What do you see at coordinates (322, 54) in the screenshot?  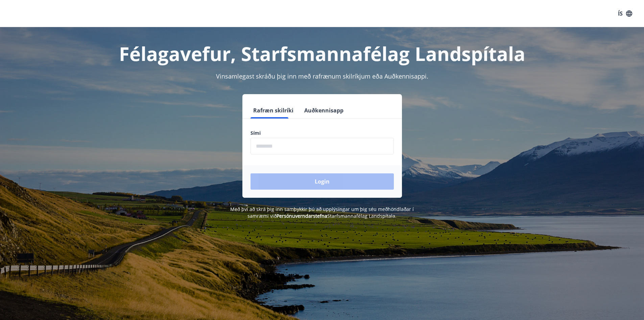 I see `h1: Félagavefur, Starfsmannafélag Landspítala` at bounding box center [322, 54].